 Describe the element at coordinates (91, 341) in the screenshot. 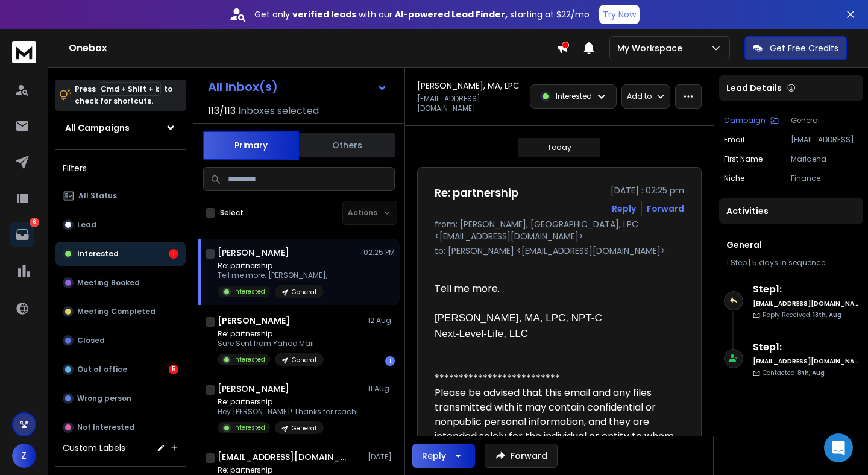

I see `p: Closed` at that location.